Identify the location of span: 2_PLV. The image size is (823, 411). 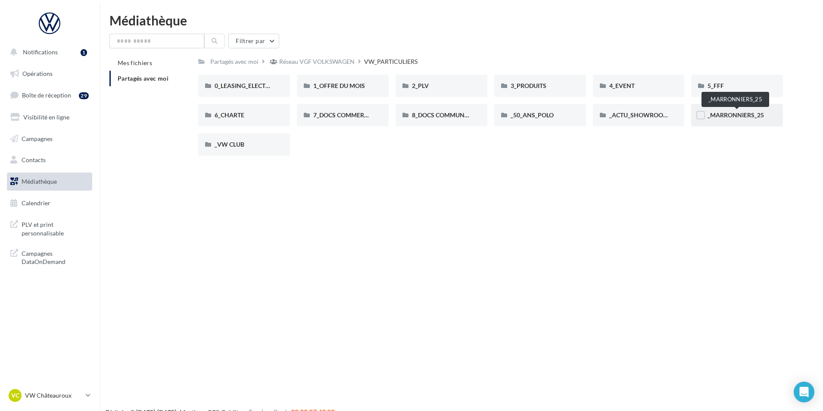
(420, 85).